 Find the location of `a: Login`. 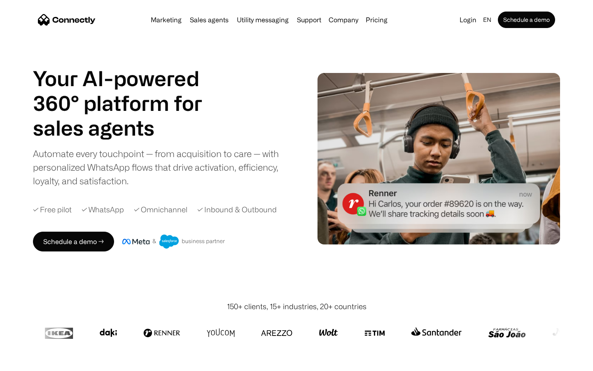

a: Login is located at coordinates (468, 20).